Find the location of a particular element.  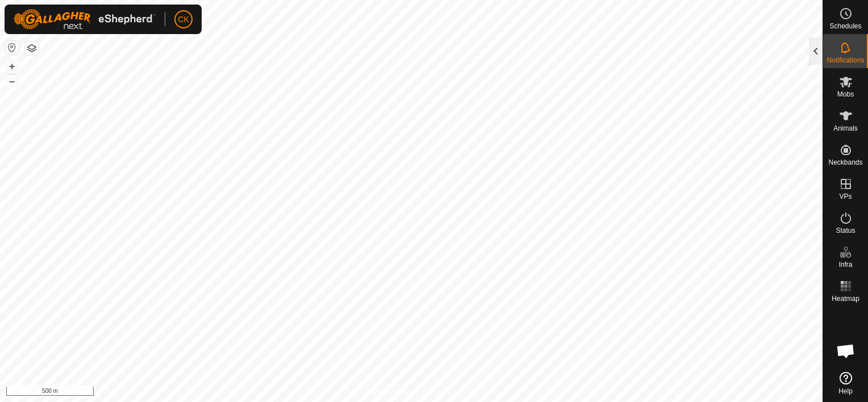

span: Mobs is located at coordinates (845, 94).